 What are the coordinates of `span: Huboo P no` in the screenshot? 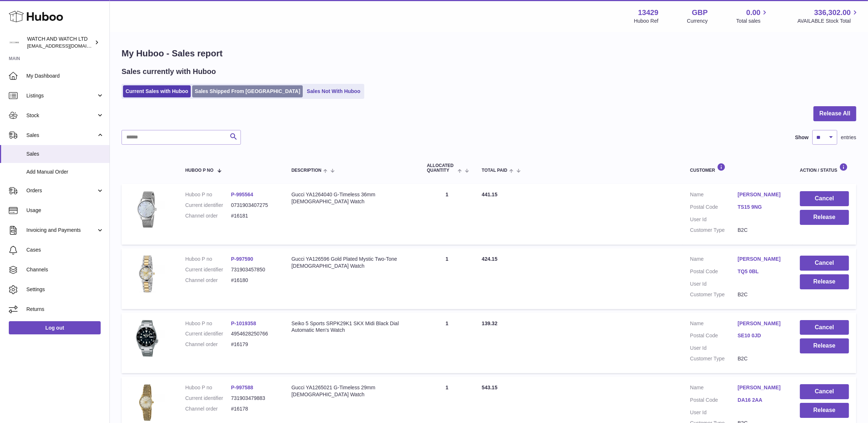 It's located at (199, 170).